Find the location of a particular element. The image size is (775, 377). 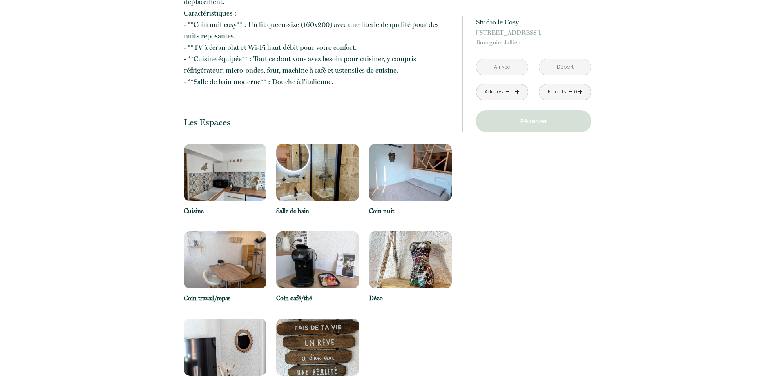

div: Enfants is located at coordinates (557, 92).